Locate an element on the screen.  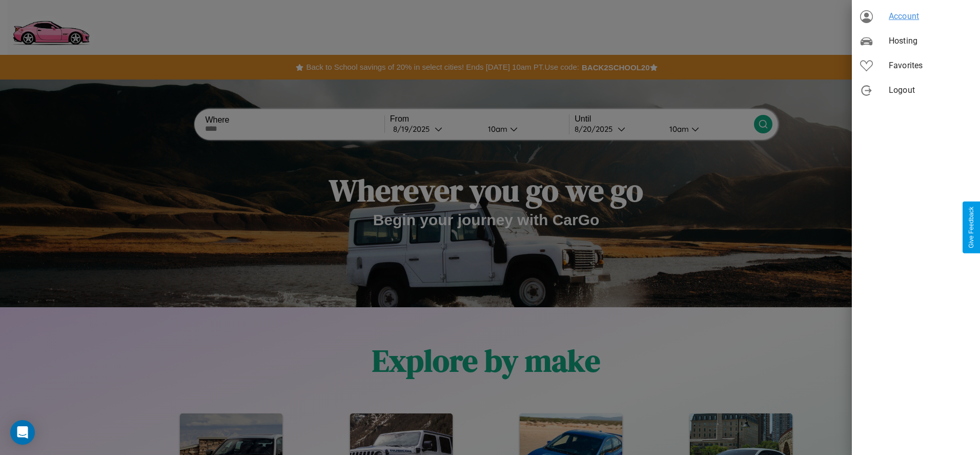
span: Hosting is located at coordinates (930, 41).